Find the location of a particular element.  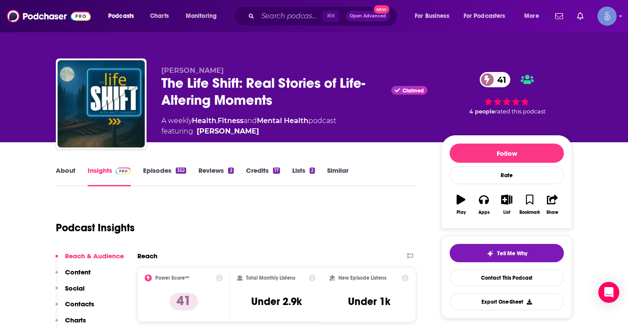

button: Content is located at coordinates (73, 276).